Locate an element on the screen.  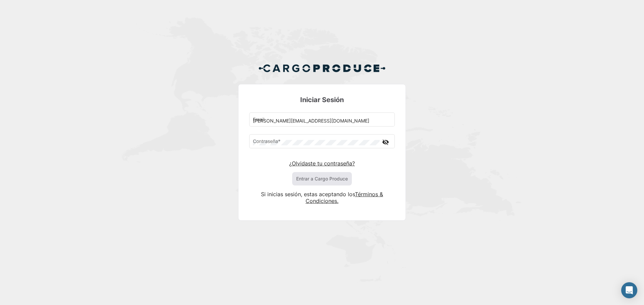
img: Cargo Produce Logo is located at coordinates (322, 69).